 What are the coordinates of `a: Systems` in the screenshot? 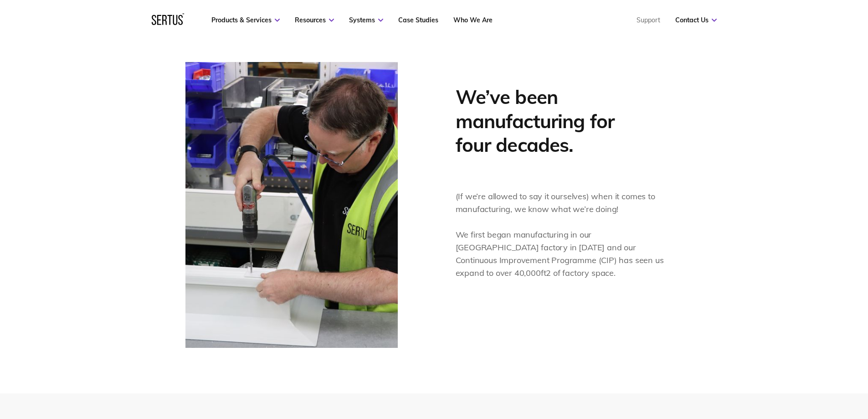 It's located at (366, 20).